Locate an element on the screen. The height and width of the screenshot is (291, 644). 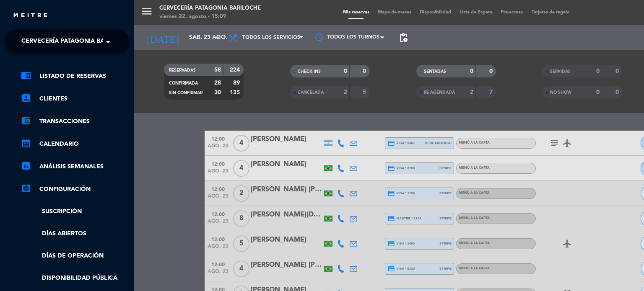
i: assessment is located at coordinates (26, 165).